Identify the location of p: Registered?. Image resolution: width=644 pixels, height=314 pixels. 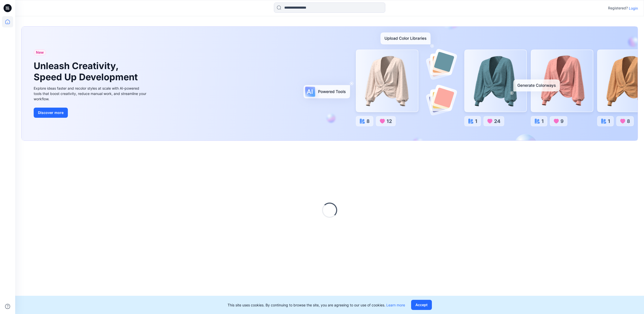
(617, 8).